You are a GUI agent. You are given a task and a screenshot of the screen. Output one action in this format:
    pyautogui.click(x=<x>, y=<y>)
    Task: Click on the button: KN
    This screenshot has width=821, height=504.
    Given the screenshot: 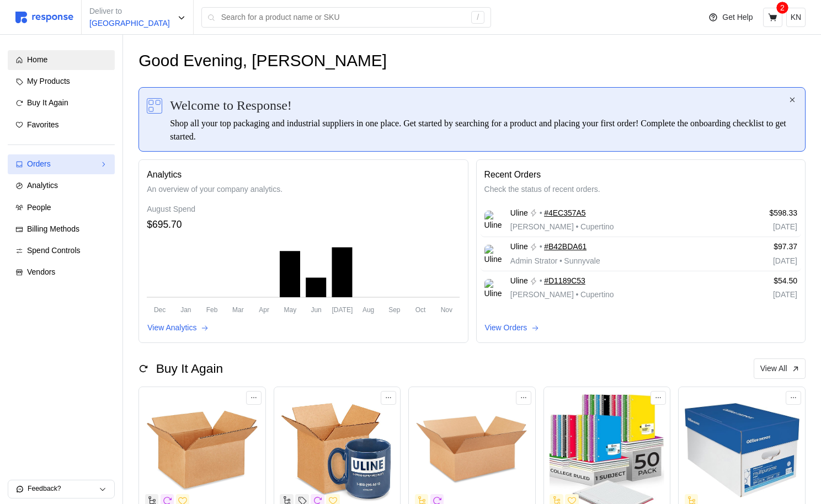 What is the action you would take?
    pyautogui.click(x=796, y=17)
    